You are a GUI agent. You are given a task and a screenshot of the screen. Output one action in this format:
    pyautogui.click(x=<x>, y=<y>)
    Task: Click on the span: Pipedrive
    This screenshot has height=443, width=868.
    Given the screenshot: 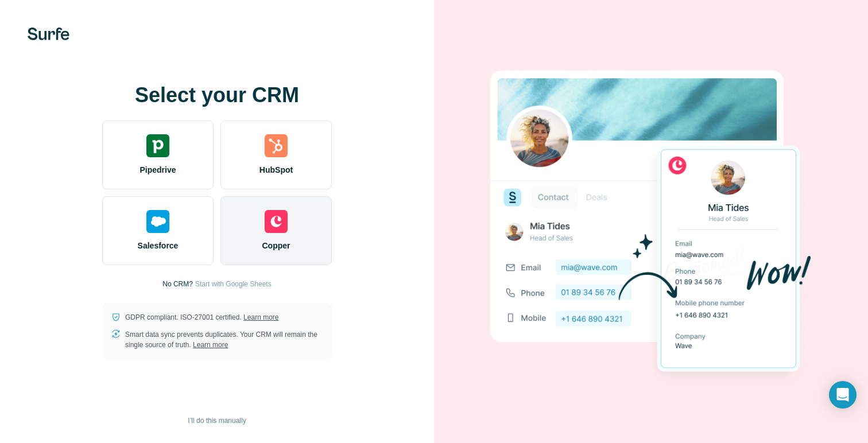 What is the action you would take?
    pyautogui.click(x=157, y=170)
    